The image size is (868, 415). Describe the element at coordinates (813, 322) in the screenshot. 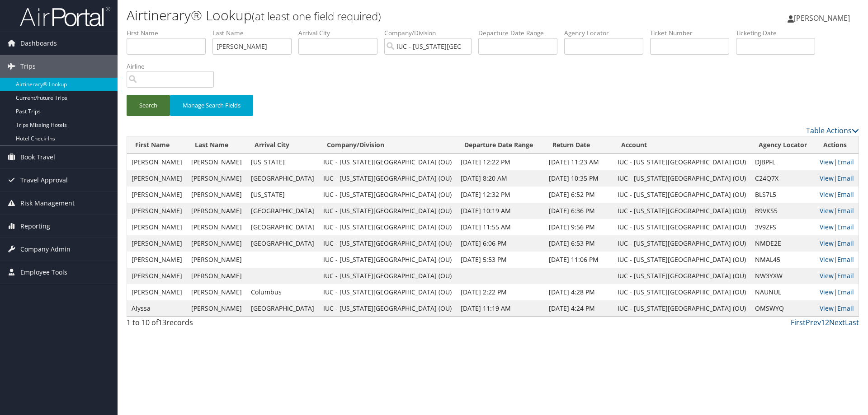

I see `a: Prev` at that location.